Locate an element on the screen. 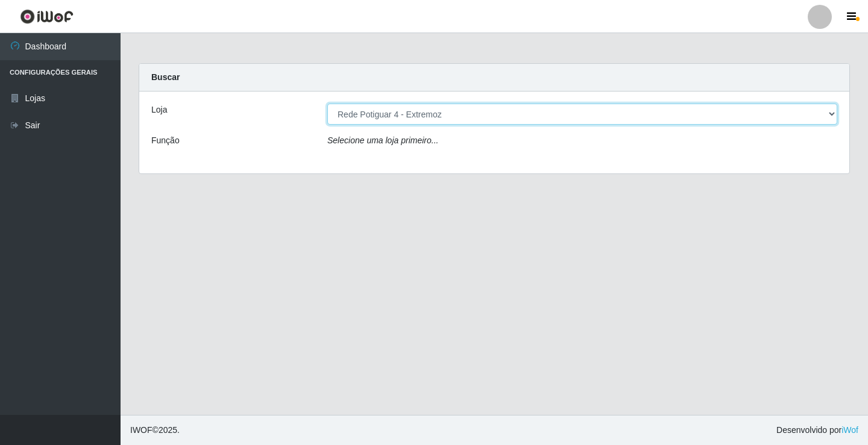  label: Função is located at coordinates (165, 140).